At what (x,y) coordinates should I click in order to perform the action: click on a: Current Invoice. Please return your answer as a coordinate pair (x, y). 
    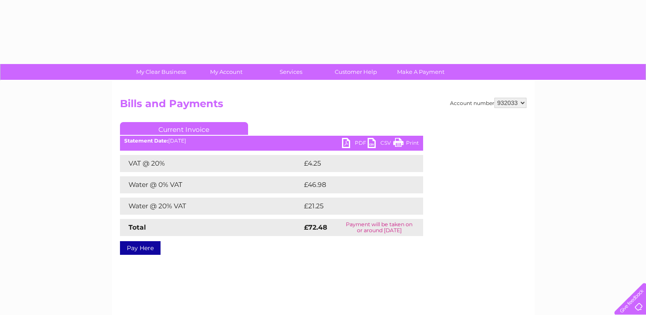
    Looking at the image, I should click on (184, 129).